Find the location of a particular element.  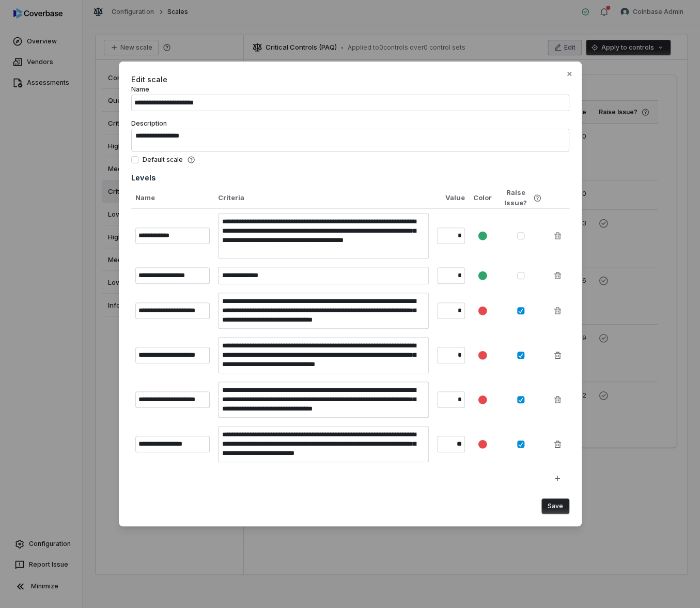

textarea: Description is located at coordinates (350, 140).